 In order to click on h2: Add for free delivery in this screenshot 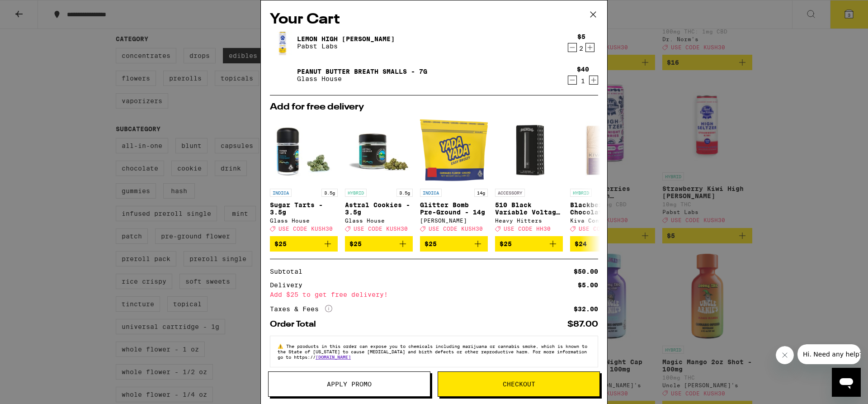, I will do `click(434, 107)`.